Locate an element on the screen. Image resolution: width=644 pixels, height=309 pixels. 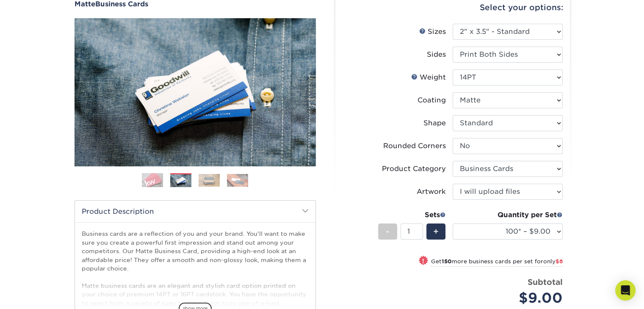
img: Business Cards 03 is located at coordinates (209, 180).